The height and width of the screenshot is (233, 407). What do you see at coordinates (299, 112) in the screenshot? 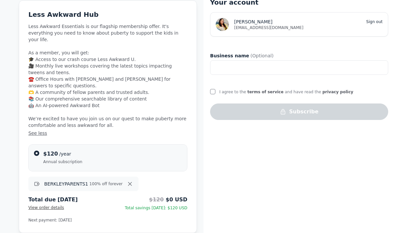
I see `button: Subscribe` at bounding box center [299, 112].